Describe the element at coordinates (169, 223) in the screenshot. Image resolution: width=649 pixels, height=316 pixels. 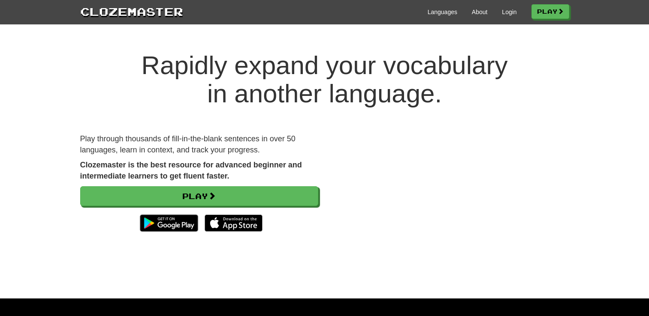
I see `img: Get it on Google Play` at that location.